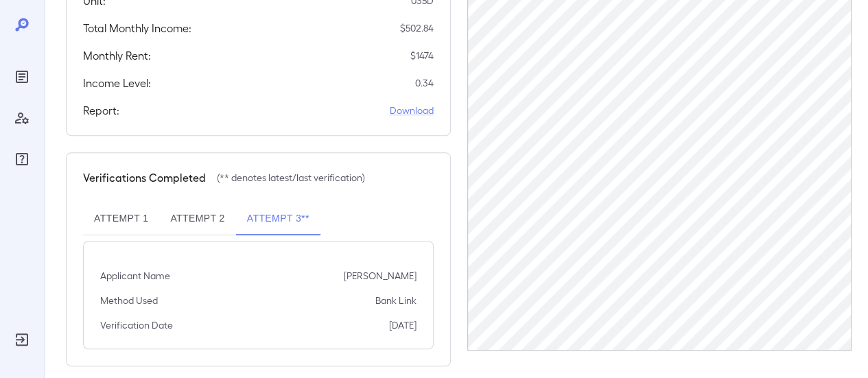  What do you see at coordinates (412, 110) in the screenshot?
I see `a: Download` at bounding box center [412, 110].